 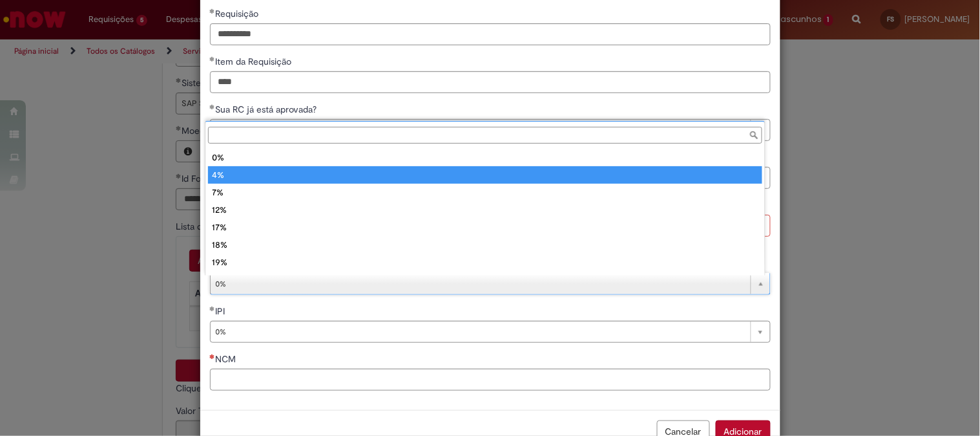 What do you see at coordinates (485, 175) in the screenshot?
I see `div: 4%` at bounding box center [485, 175].